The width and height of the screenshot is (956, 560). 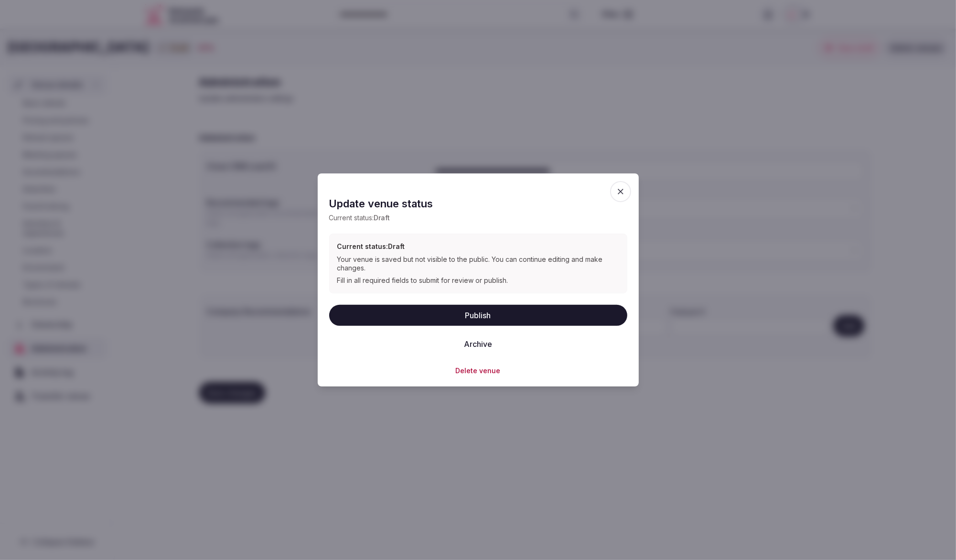 What do you see at coordinates (478, 315) in the screenshot?
I see `button: Publish` at bounding box center [478, 315].